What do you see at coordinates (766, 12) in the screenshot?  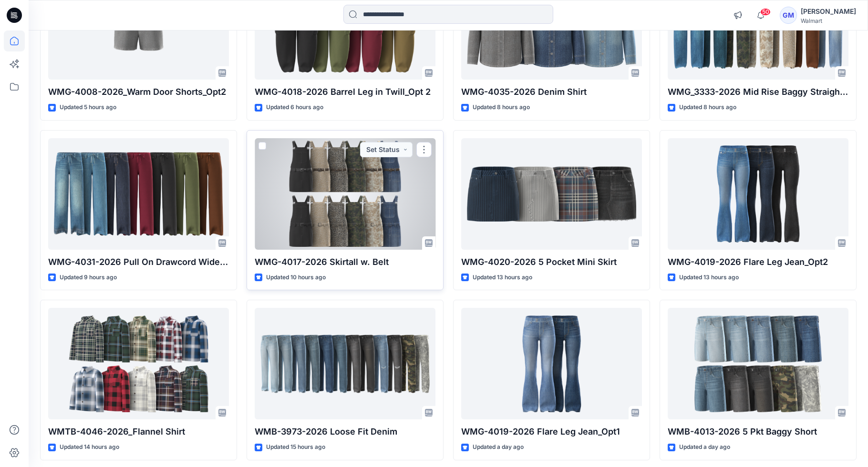 I see `span: 50` at bounding box center [766, 12].